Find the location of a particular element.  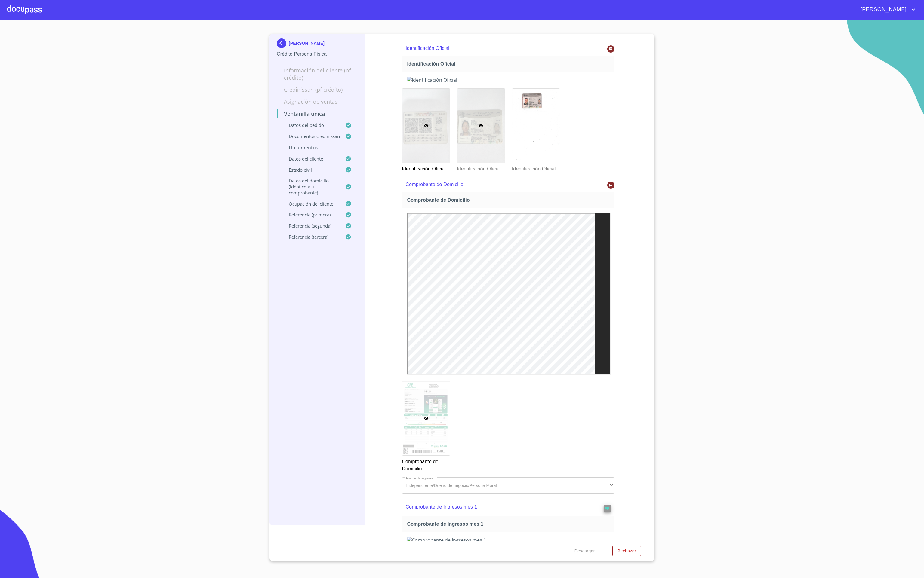

span: Rechazar is located at coordinates (626, 551).